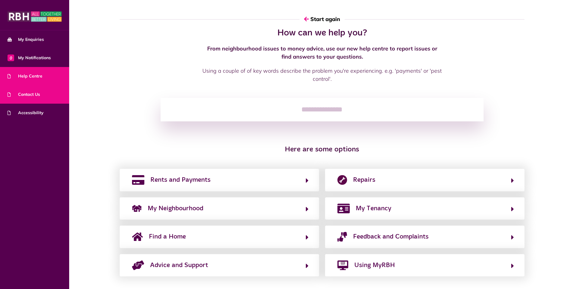 This screenshot has height=289, width=575. Describe the element at coordinates (138, 180) in the screenshot. I see `img: rents-payments.png` at that location.